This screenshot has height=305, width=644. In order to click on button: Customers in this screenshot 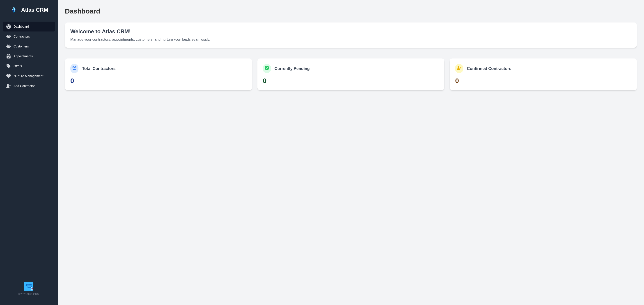, I will do `click(29, 46)`.